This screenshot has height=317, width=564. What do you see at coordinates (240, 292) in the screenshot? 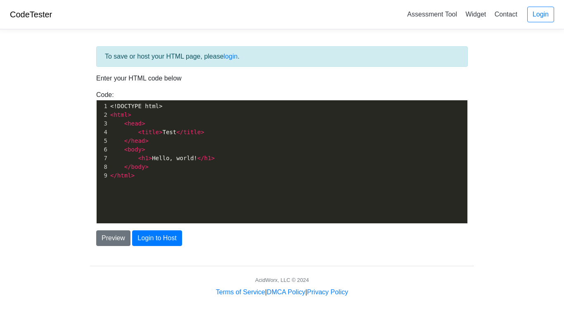
I see `a: Terms of Service` at bounding box center [240, 292].